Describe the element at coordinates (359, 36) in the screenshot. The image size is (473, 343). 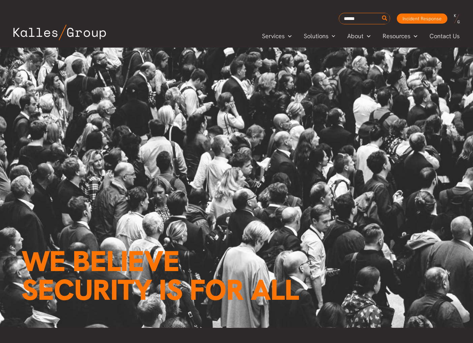
I see `a: AboutMenu Toggle` at that location.